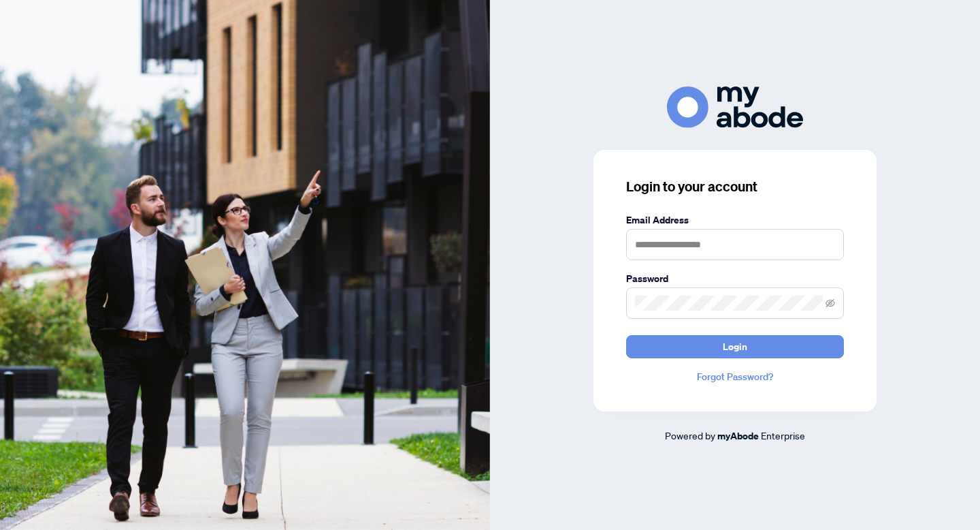  I want to click on span: Login, so click(734, 346).